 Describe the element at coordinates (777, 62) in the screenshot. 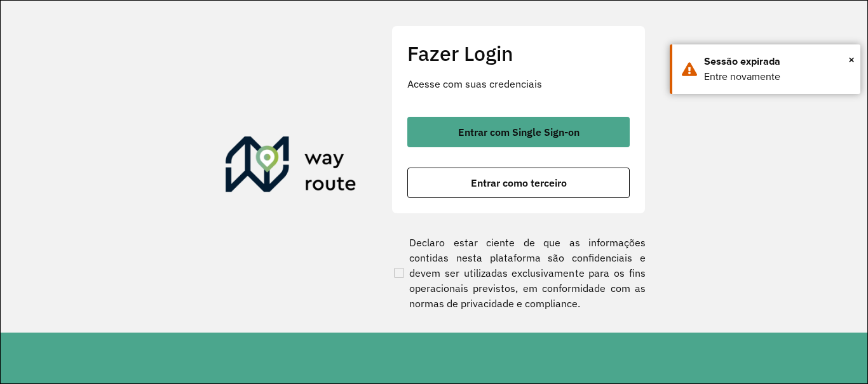

I see `div: Sessão expirada` at that location.